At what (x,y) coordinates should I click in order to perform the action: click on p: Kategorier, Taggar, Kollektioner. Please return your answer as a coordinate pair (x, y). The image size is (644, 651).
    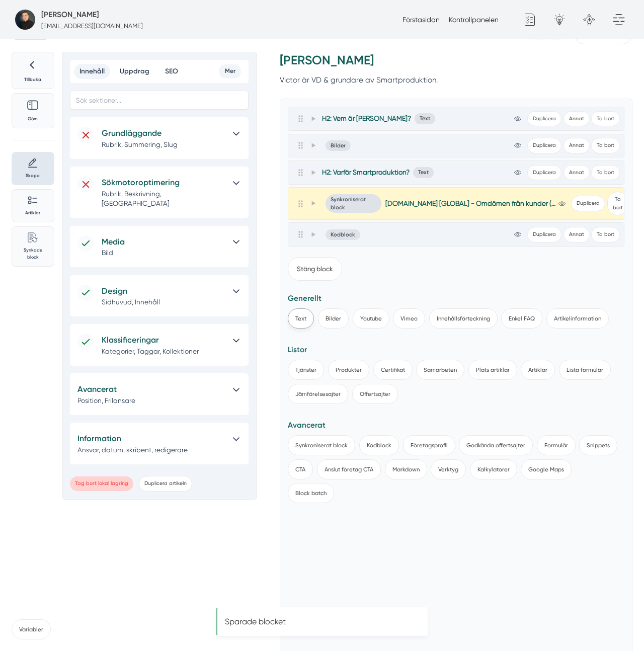
    Looking at the image, I should click on (163, 351).